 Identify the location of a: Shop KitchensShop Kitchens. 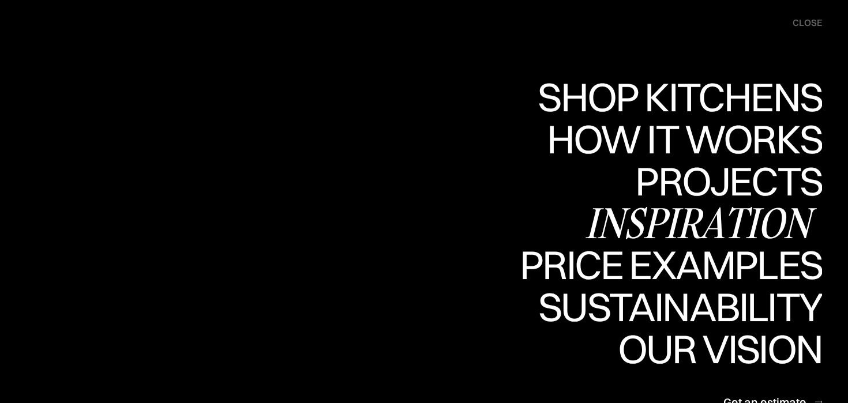
(676, 97).